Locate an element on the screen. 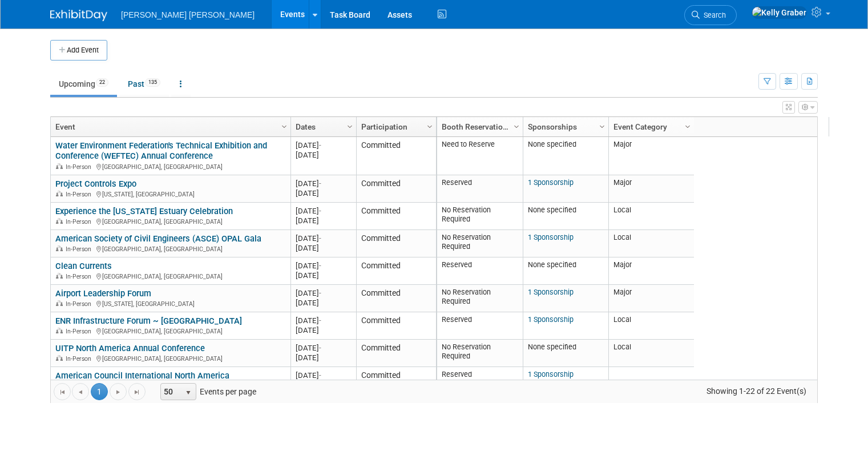  img: ExhibitDay is located at coordinates (78, 15).